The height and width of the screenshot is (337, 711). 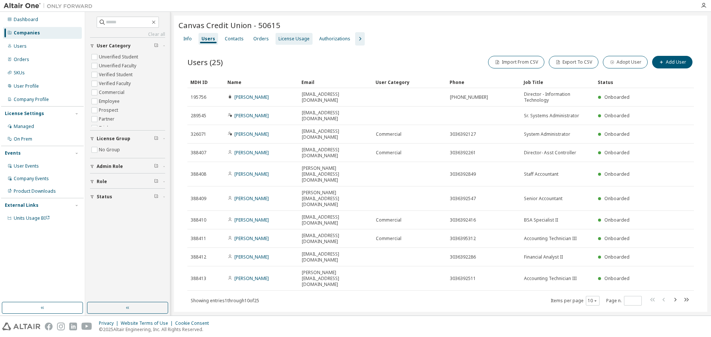 What do you see at coordinates (31, 100) in the screenshot?
I see `div: Company Profile` at bounding box center [31, 100].